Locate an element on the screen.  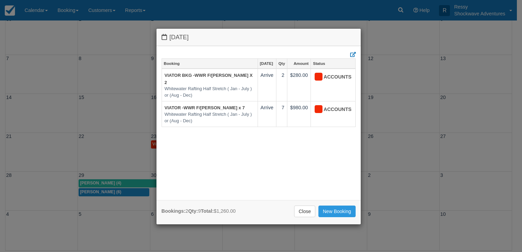
td: 7 is located at coordinates (282, 114).